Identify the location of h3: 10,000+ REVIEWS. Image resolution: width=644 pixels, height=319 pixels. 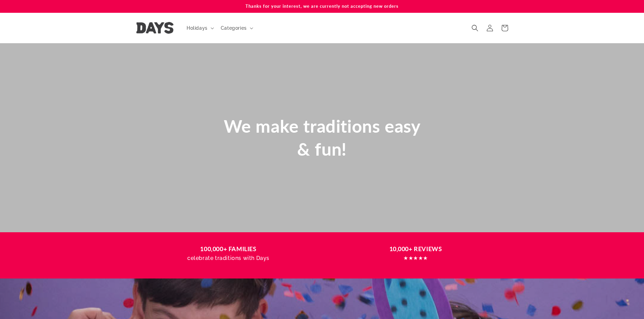
(416, 249).